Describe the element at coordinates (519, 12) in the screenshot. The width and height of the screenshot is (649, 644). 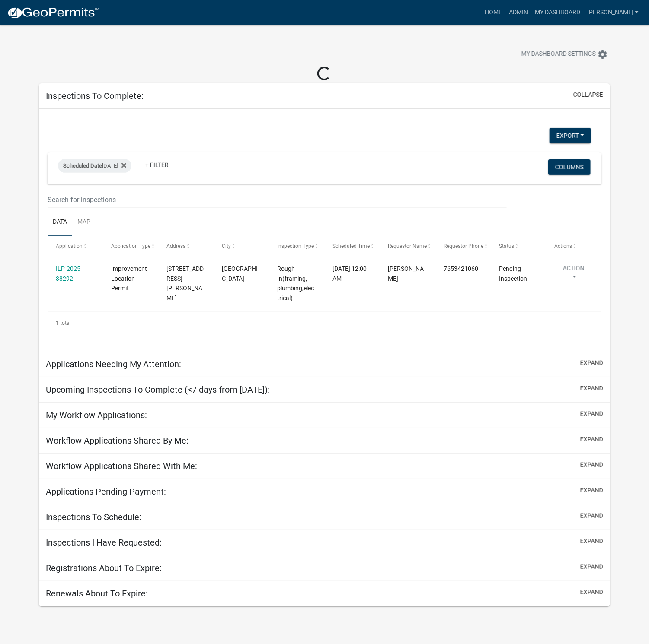
I see `a: Admin` at that location.